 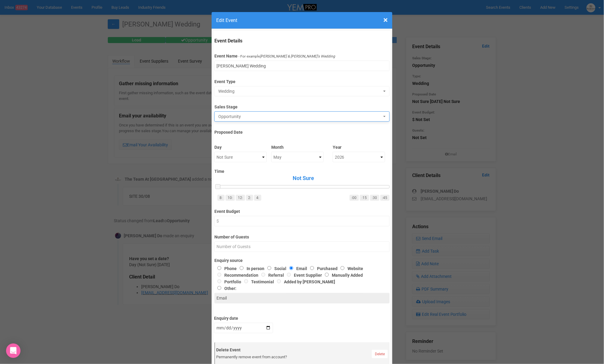 I want to click on label: Other:, so click(x=297, y=288).